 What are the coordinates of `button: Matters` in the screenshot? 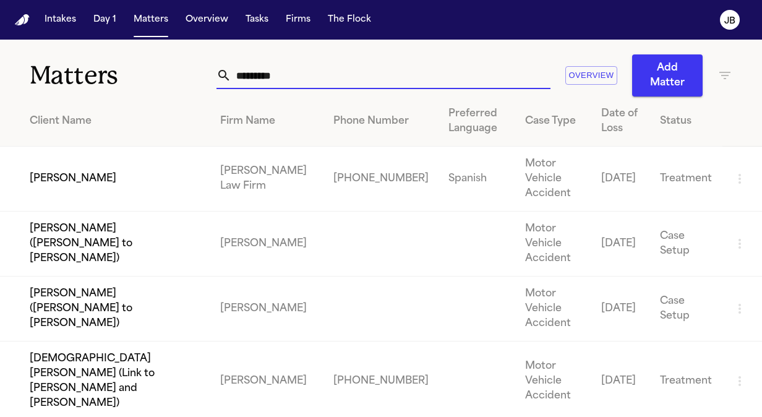 It's located at (151, 20).